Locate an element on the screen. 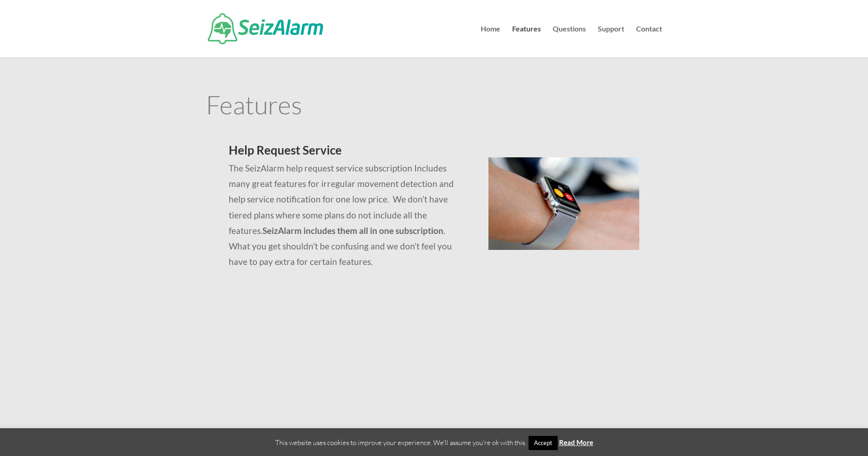 This screenshot has height=456, width=868. h2: Help Request Service is located at coordinates (347, 152).